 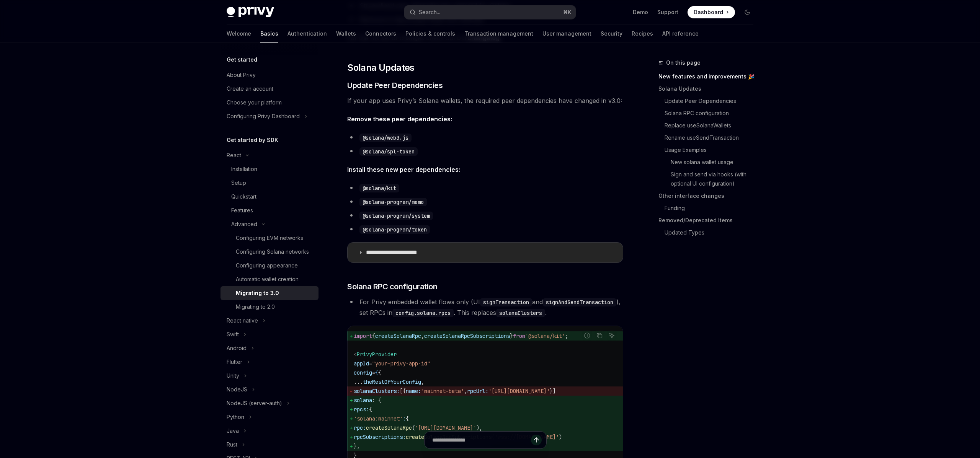 I want to click on a: Migrating to 3.0, so click(x=269, y=293).